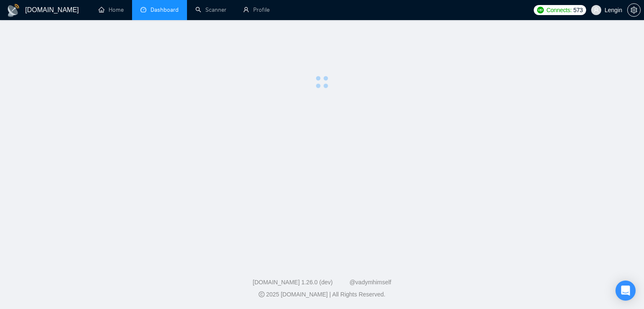  I want to click on span: copyright, so click(262, 295).